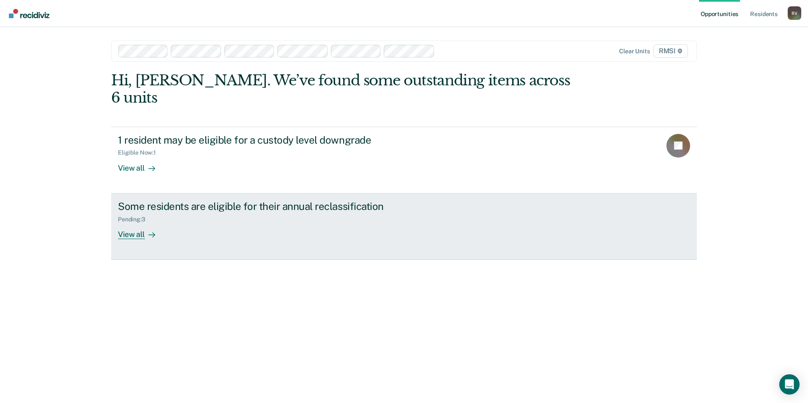 The image size is (808, 403). Describe the element at coordinates (404, 226) in the screenshot. I see `a: Some residents are eligible for their annual reclassificationPending:3View all` at that location.